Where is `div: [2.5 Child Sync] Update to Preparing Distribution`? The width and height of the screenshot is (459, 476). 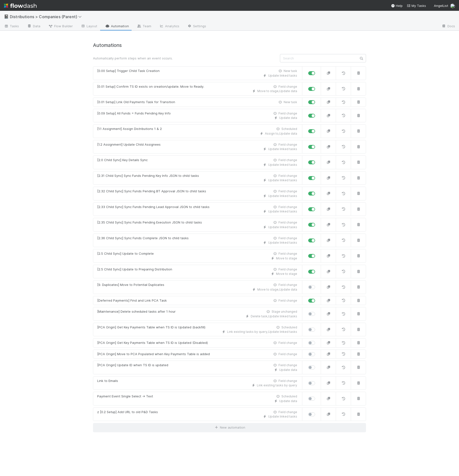
div: [2.5 Child Sync] Update to Preparing Distribution is located at coordinates (135, 269).